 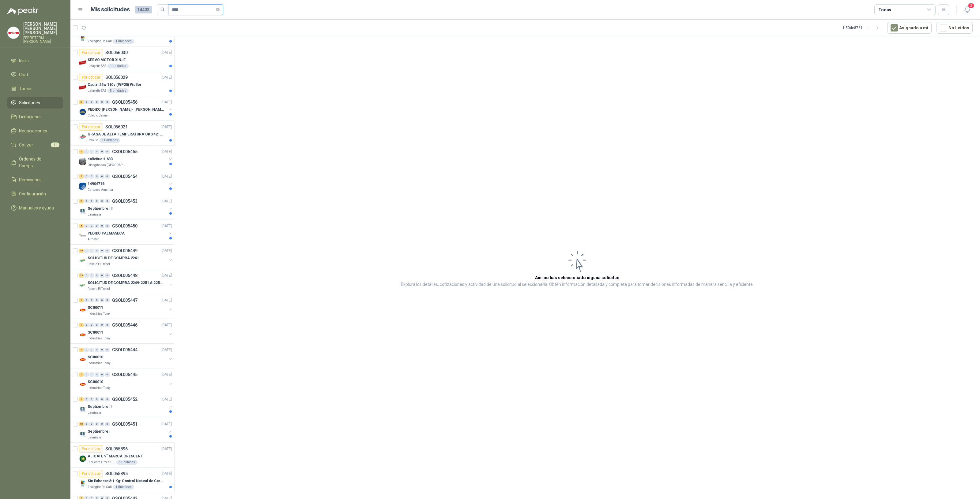 I want to click on a: Inicio, so click(x=35, y=60).